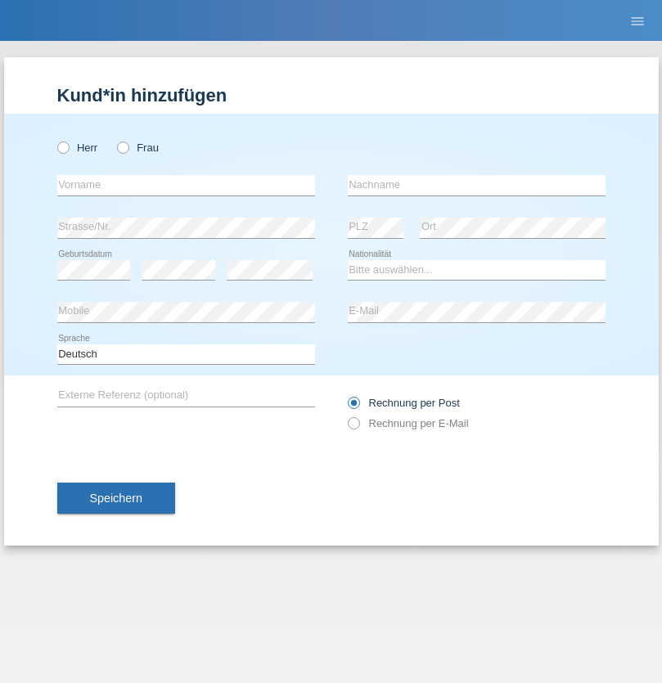  I want to click on input: Rechnung per Post, so click(353, 407).